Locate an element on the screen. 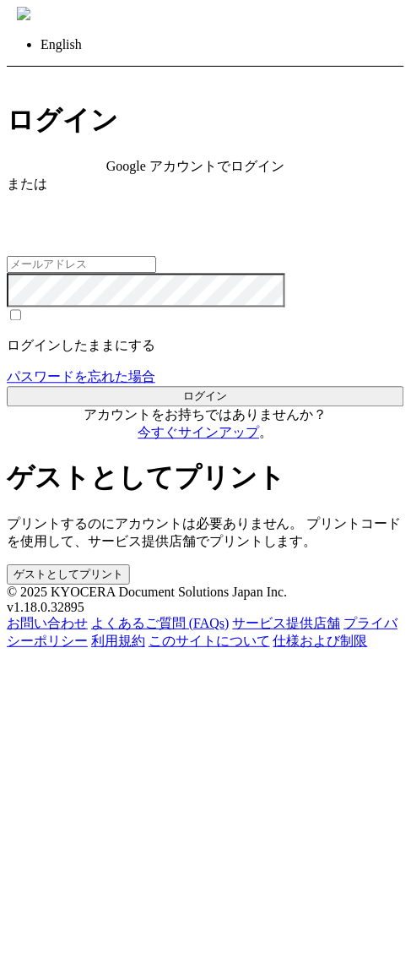 The width and height of the screenshot is (411, 980). p: アカウントをお持ちではありませんか？ is located at coordinates (206, 425).